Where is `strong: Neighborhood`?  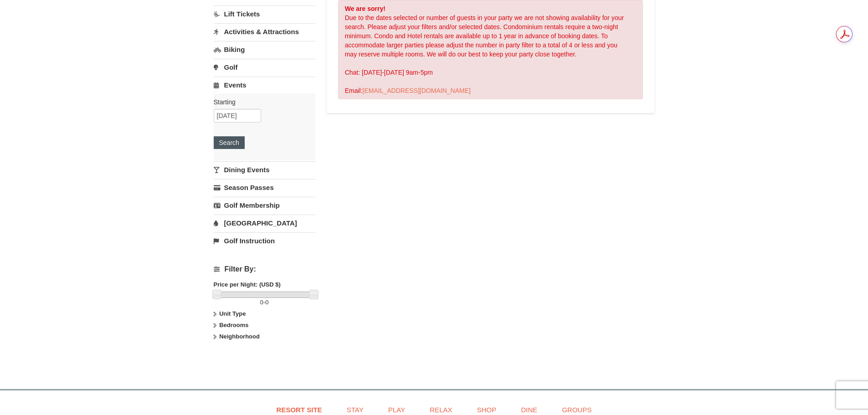 strong: Neighborhood is located at coordinates (239, 336).